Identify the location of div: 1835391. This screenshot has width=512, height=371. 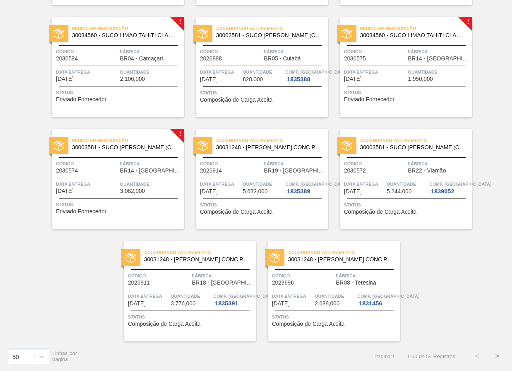
(226, 303).